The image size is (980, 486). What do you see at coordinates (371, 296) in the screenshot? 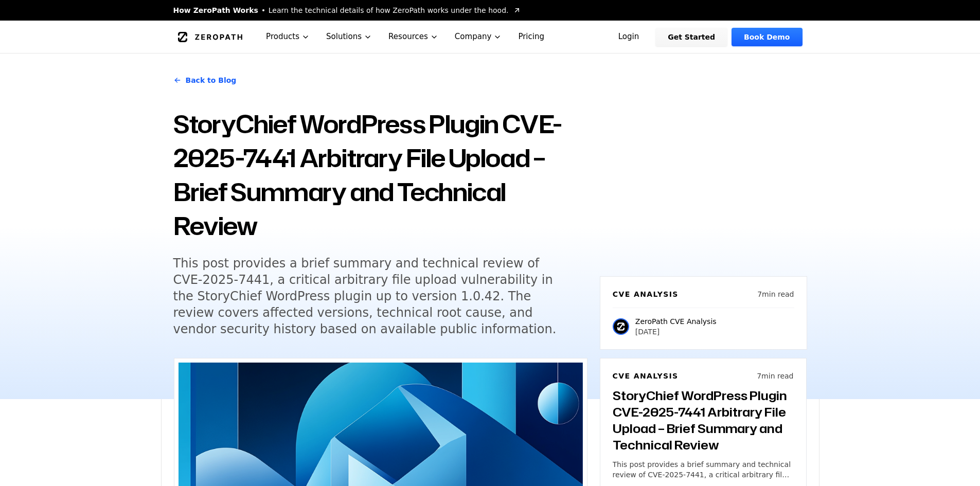
I see `h5: This post provides a brief summary and technical review of CVE-2025-7441, a critical arbitrary fi...` at bounding box center [371, 296].